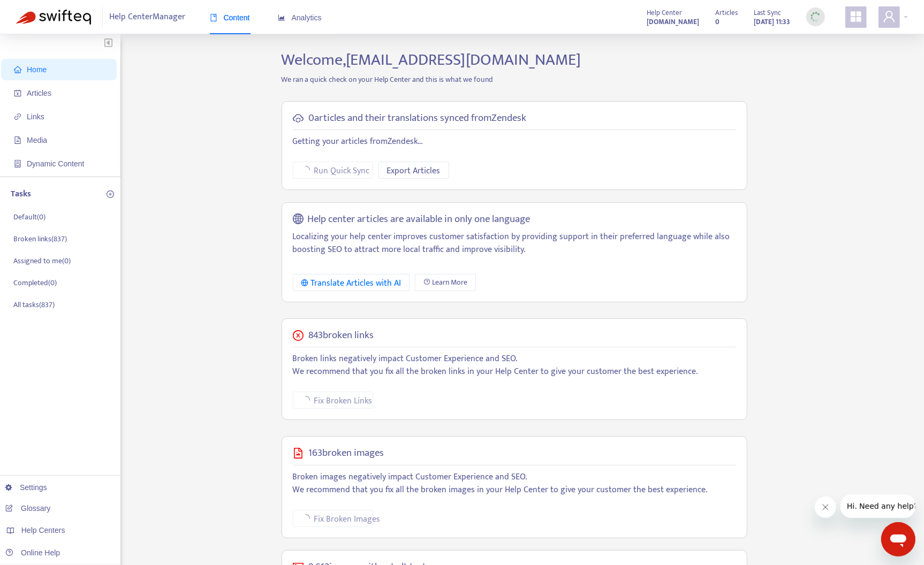 Image resolution: width=924 pixels, height=565 pixels. I want to click on span: Help Center, so click(665, 13).